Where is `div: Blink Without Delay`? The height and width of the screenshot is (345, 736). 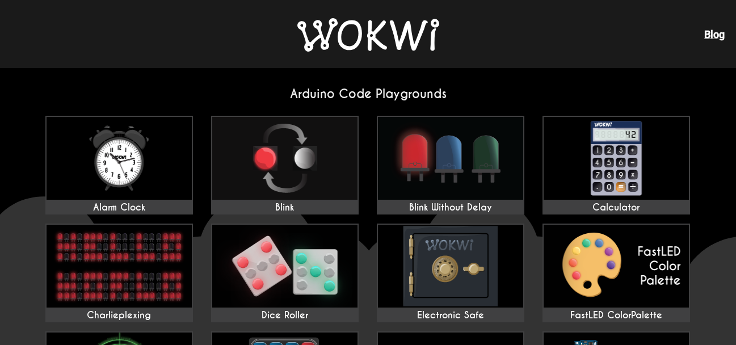
div: Blink Without Delay is located at coordinates (451, 208).